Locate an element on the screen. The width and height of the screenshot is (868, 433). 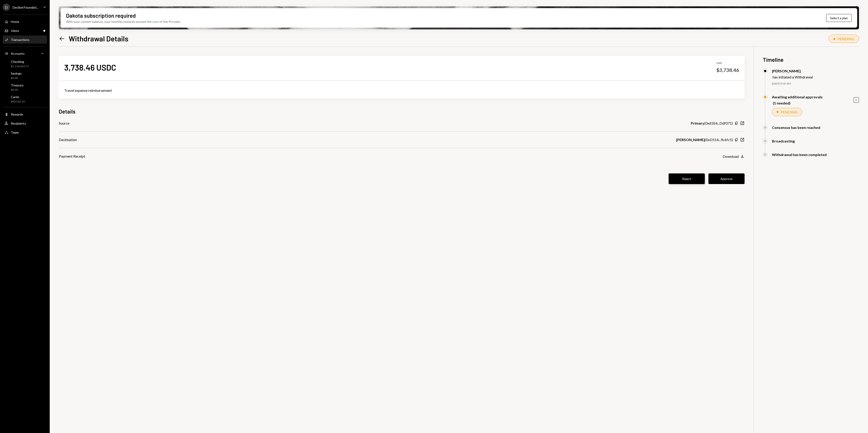
div: Decibel Foundati... is located at coordinates (25, 7).